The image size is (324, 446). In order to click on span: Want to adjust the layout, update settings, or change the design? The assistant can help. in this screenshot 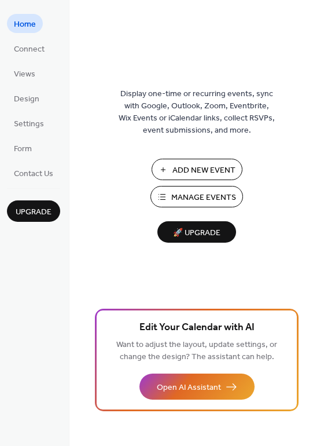, I will do `click(197, 351)`.